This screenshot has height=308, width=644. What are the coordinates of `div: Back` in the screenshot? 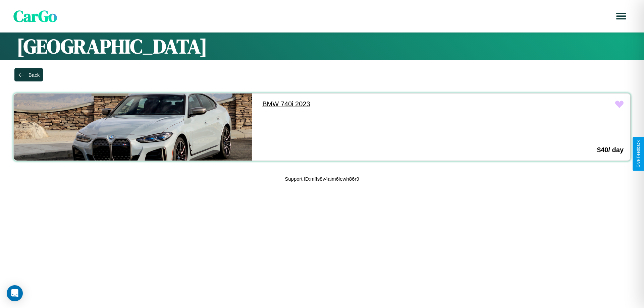 It's located at (34, 75).